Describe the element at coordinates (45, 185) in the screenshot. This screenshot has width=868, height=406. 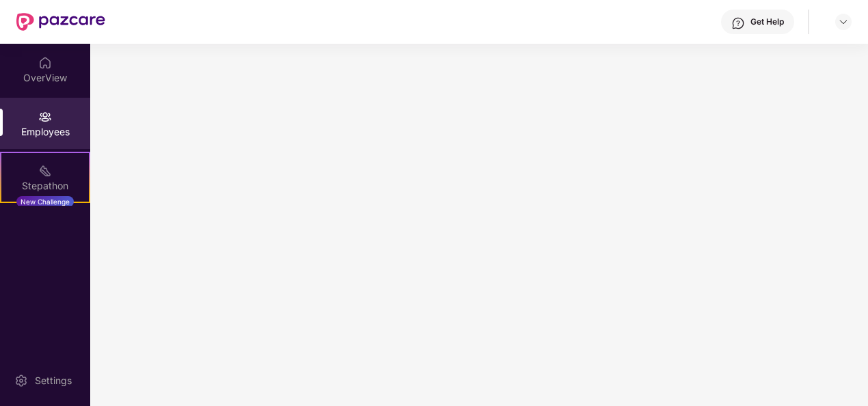
I see `div: Stepathon` at that location.